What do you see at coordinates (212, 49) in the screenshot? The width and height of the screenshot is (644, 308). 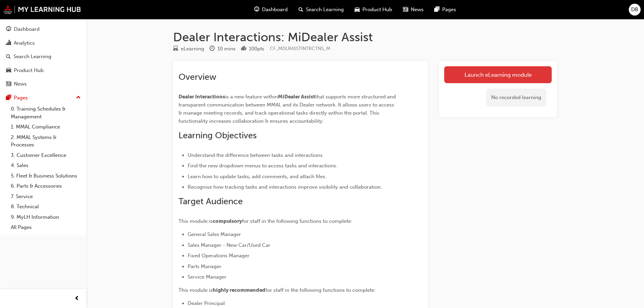 I see `span: clock-icon` at bounding box center [212, 49].